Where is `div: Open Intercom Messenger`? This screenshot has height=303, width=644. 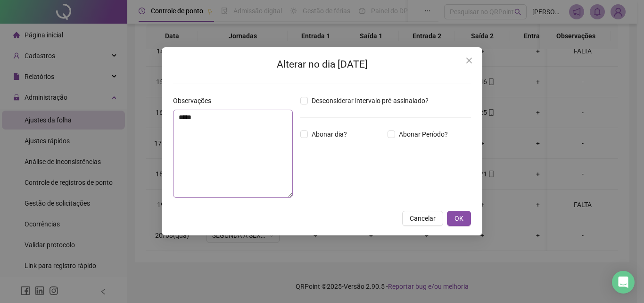
div: Open Intercom Messenger is located at coordinates (623, 282).